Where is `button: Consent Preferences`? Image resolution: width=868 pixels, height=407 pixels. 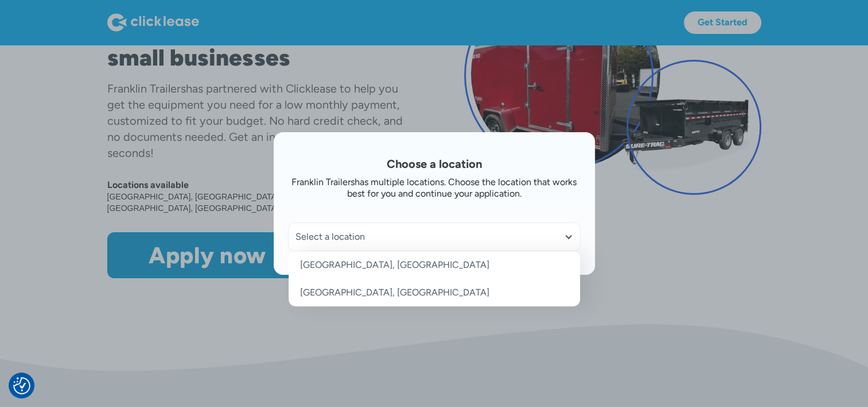 button: Consent Preferences is located at coordinates (22, 385).